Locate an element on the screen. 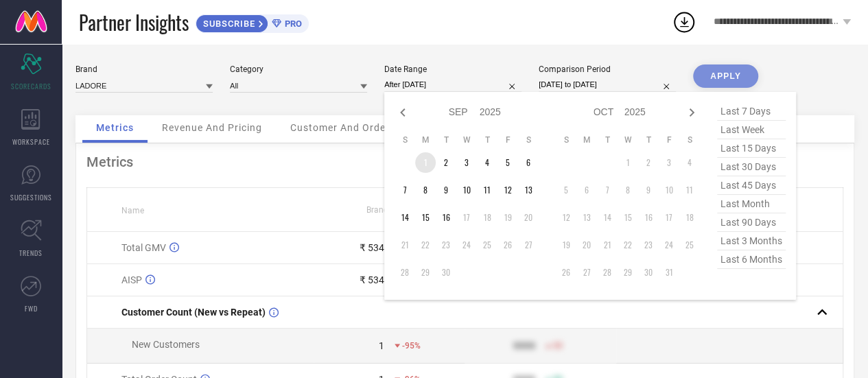  td: Sun Sep 21 2025 is located at coordinates (405, 245).